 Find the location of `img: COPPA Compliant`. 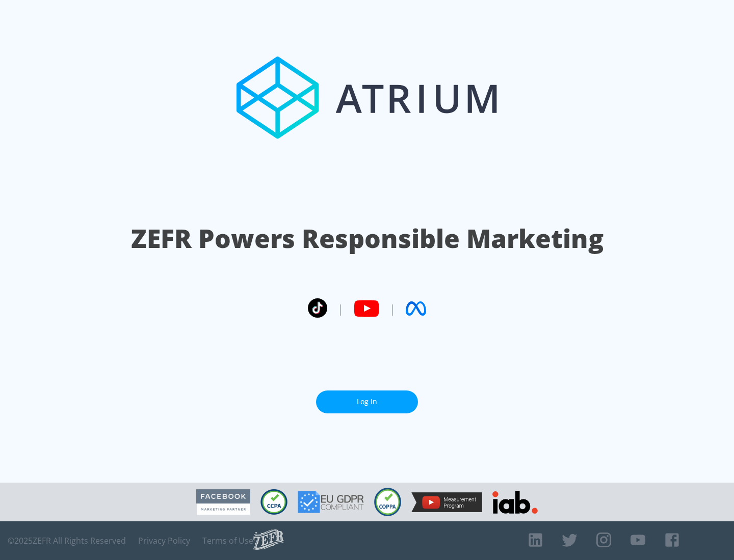

img: COPPA Compliant is located at coordinates (388, 502).